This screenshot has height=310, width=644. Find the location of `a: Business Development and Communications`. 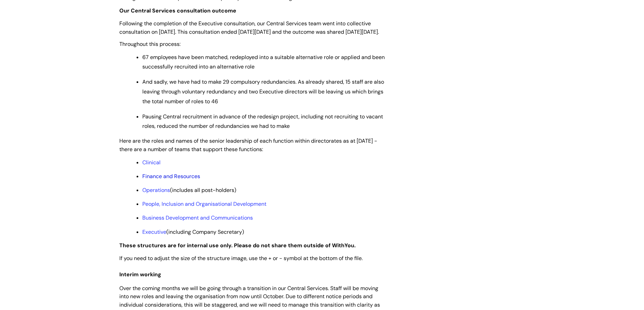

a: Business Development and Communications is located at coordinates (197, 217).